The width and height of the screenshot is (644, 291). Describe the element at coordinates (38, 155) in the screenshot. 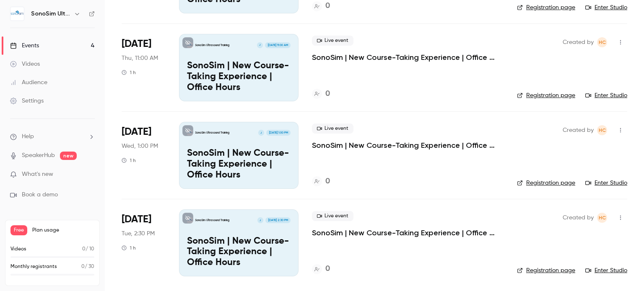

I see `a: SpeakerHub` at that location.